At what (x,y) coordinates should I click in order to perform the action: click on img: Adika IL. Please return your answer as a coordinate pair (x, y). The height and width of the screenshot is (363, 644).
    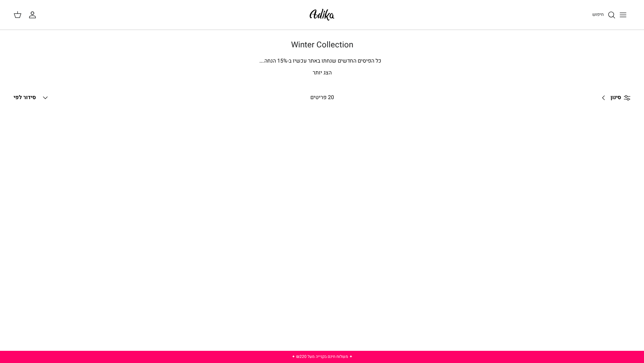
    Looking at the image, I should click on (322, 14).